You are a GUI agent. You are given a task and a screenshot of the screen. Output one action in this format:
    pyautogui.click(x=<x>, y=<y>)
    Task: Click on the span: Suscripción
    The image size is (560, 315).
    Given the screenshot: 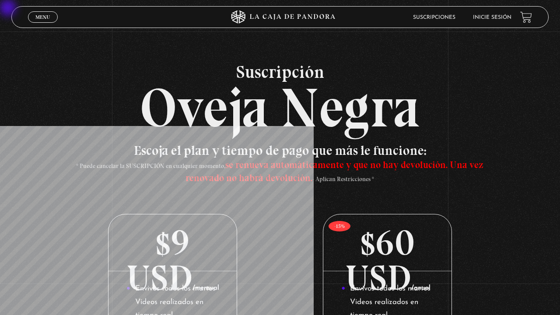 What is the action you would take?
    pyautogui.click(x=280, y=72)
    